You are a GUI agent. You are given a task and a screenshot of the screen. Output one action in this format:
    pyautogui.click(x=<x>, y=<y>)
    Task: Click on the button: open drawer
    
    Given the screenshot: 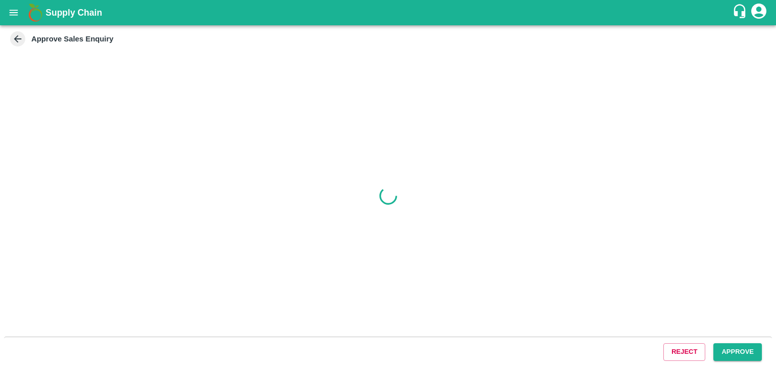 What is the action you would take?
    pyautogui.click(x=14, y=13)
    